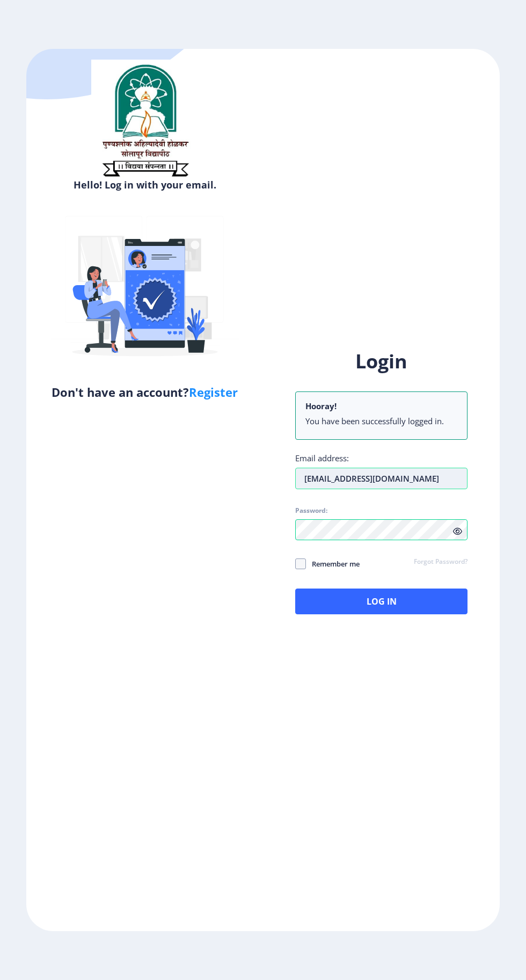 Image resolution: width=526 pixels, height=980 pixels. Describe the element at coordinates (381, 601) in the screenshot. I see `button: Log In` at that location.